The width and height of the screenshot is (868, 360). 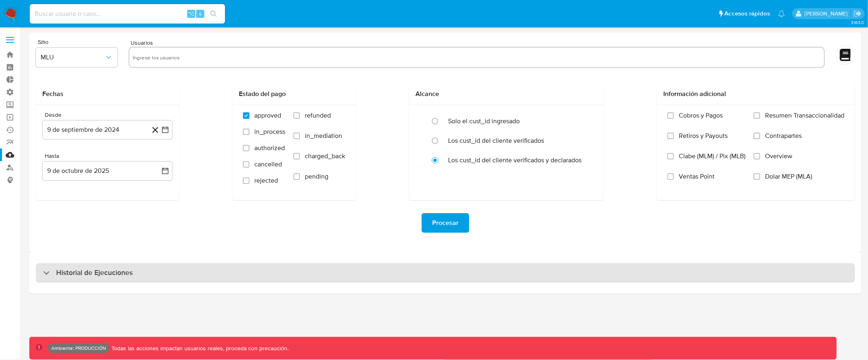 I want to click on span: Accesos rápidos, so click(x=747, y=13).